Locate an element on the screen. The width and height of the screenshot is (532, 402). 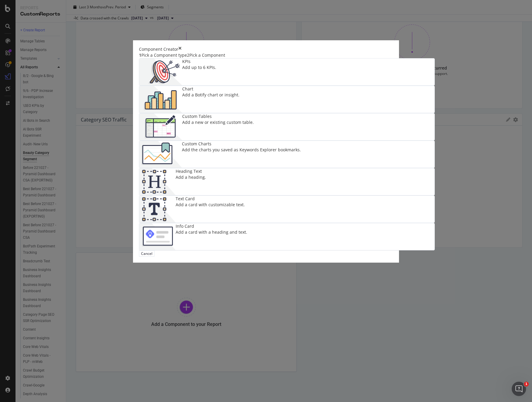
div: times is located at coordinates (180, 49).